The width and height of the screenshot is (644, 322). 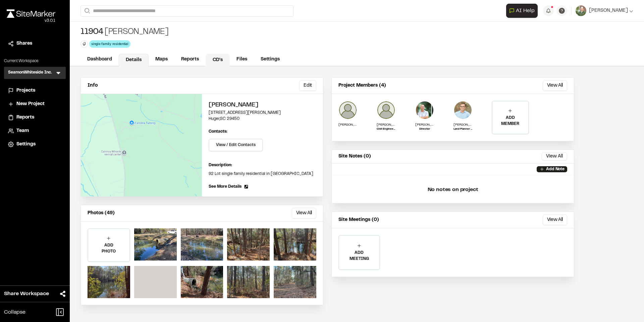 What do you see at coordinates (262, 165) in the screenshot?
I see `p: Description:` at bounding box center [262, 165].